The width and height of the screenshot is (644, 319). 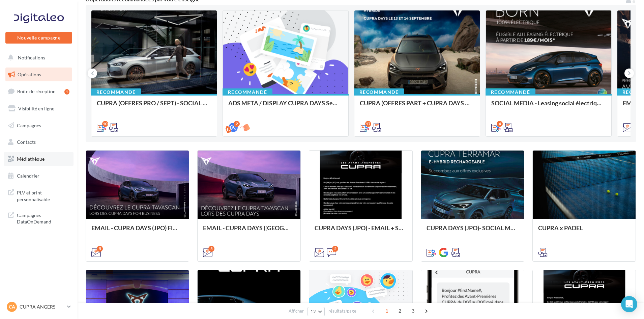 I want to click on span: CA, so click(x=12, y=307).